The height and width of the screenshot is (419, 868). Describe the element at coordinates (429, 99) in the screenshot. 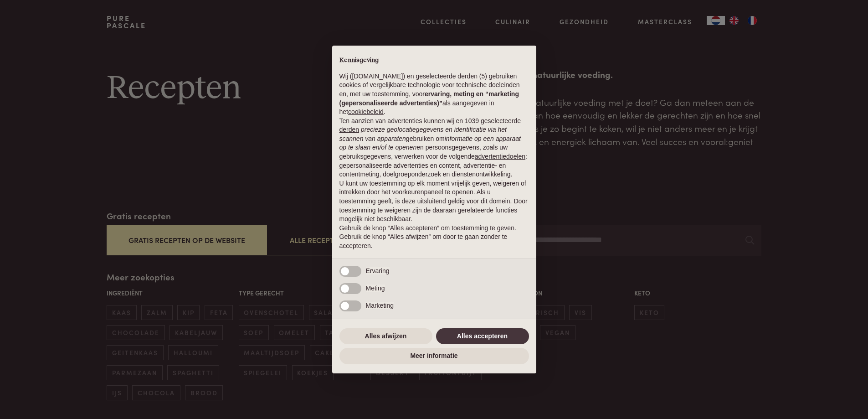

I see `strong: ervaring, meting en “marketing (gepersonaliseerde advertenties)”` at that location.